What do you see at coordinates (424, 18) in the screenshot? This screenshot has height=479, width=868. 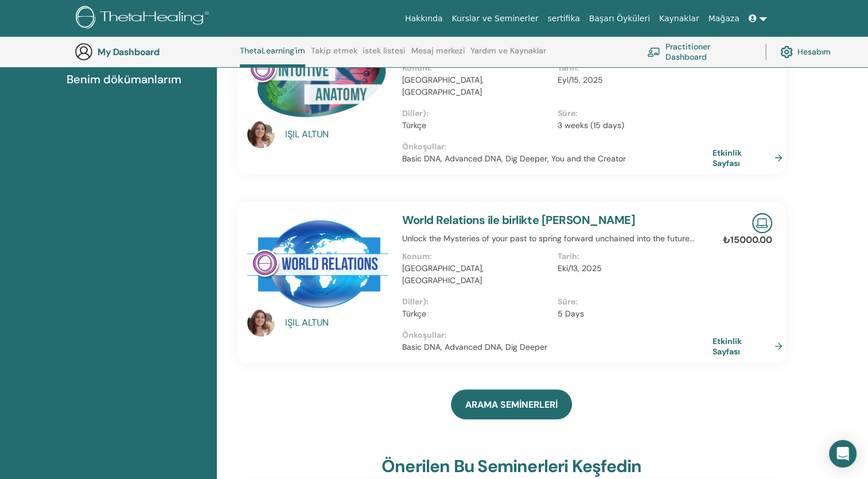 I see `a: Hakkında` at bounding box center [424, 18].